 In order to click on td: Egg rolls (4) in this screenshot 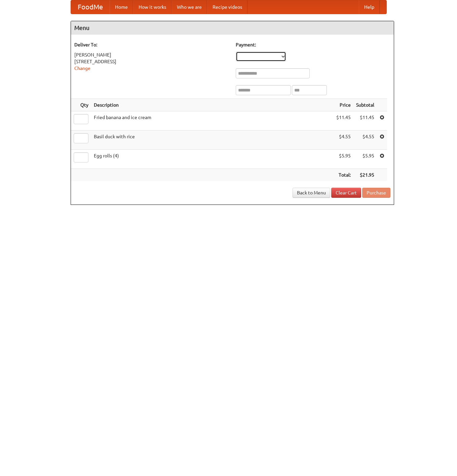, I will do `click(212, 159)`.